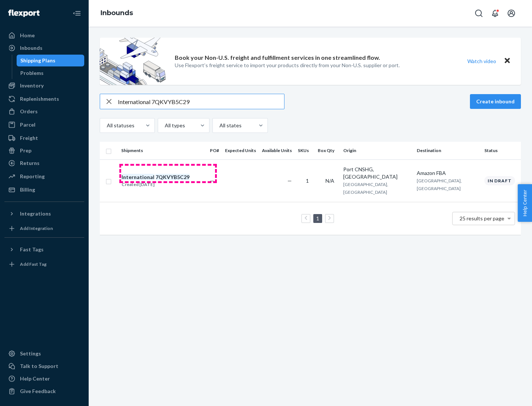 This screenshot has height=406, width=532. I want to click on button: Open account menu, so click(512, 13).